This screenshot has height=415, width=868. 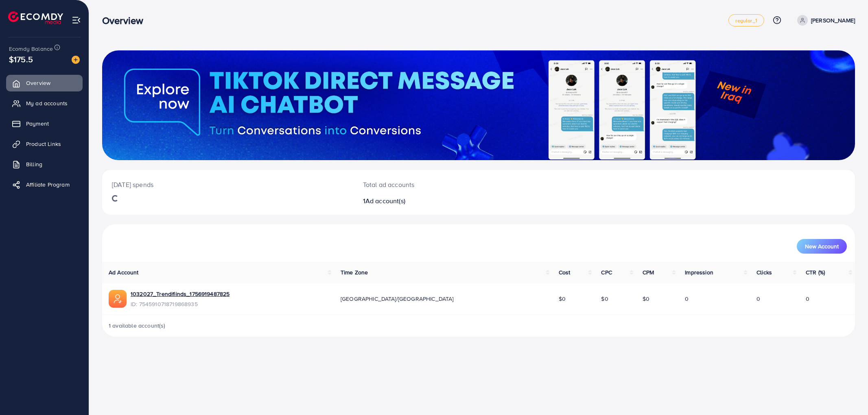 I want to click on span: $175.5, so click(x=21, y=59).